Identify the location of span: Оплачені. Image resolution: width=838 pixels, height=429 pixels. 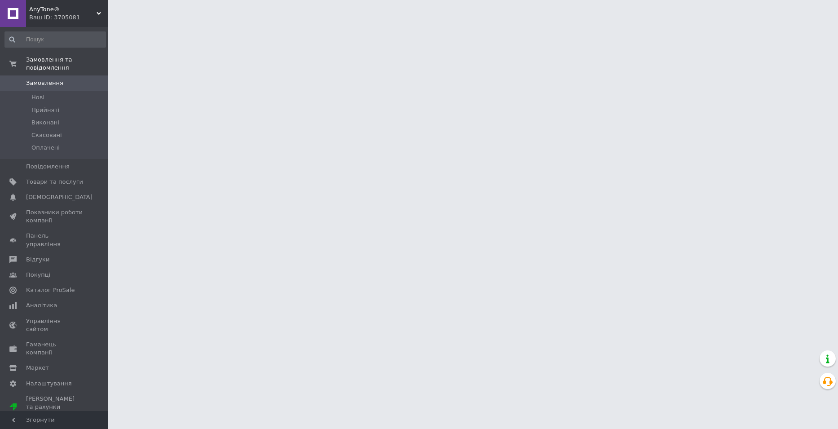
(45, 148).